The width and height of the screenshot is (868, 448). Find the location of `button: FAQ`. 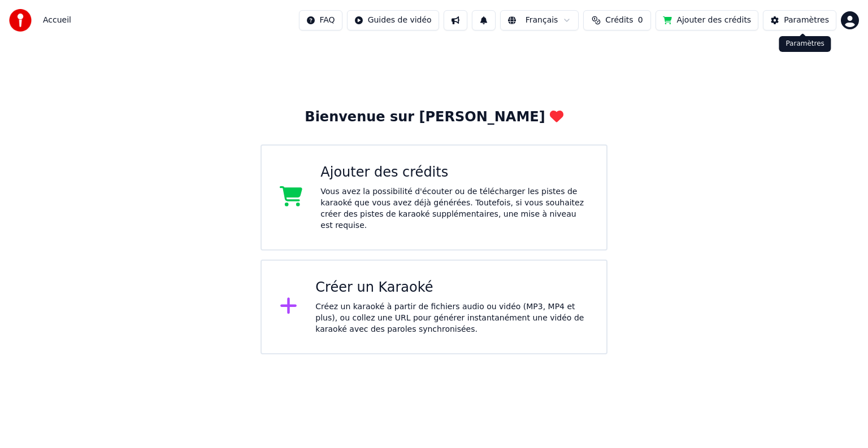

button: FAQ is located at coordinates (320, 20).